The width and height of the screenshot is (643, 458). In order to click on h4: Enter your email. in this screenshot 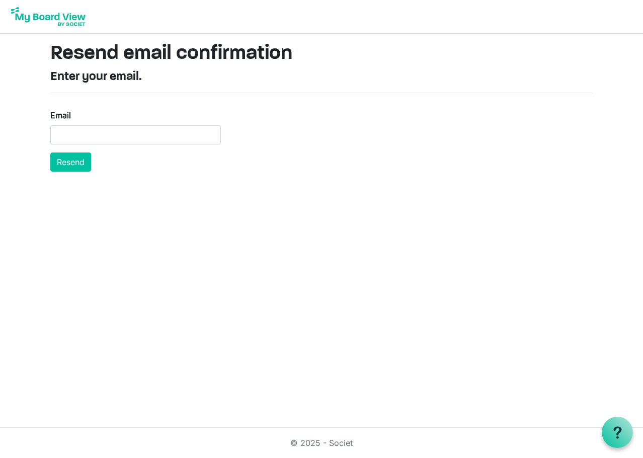, I will do `click(322, 77)`.